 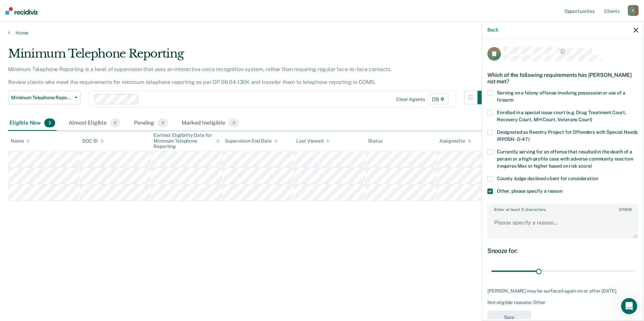 I want to click on span: D9, so click(x=438, y=100).